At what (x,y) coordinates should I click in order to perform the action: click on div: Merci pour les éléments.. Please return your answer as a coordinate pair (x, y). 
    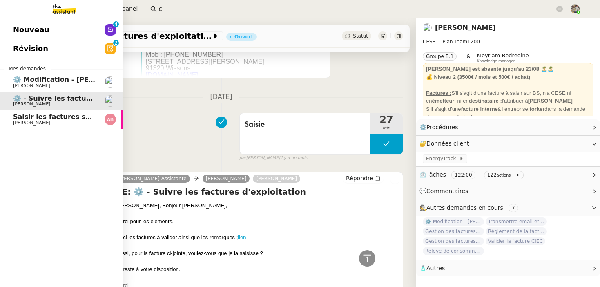
    Looking at the image, I should click on (257, 221).